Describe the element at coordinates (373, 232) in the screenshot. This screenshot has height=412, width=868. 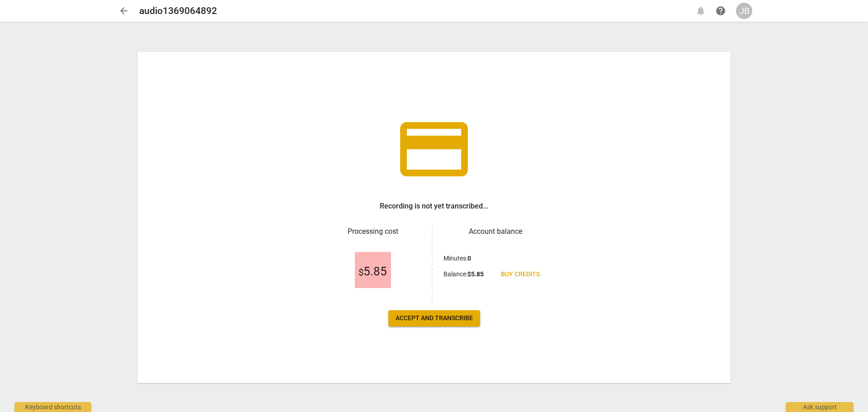
I see `h3: Processing cost` at that location.